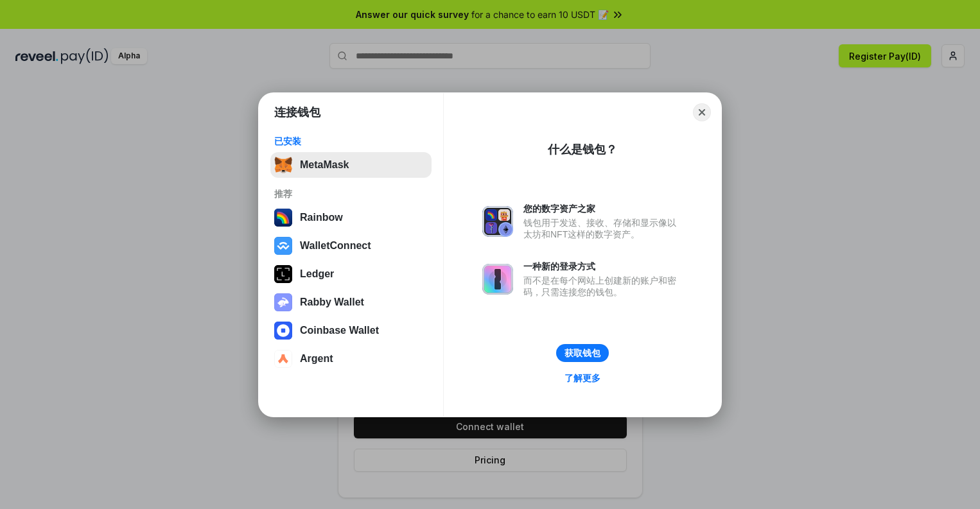  What do you see at coordinates (582, 378) in the screenshot?
I see `div: 了解更多` at bounding box center [582, 378].